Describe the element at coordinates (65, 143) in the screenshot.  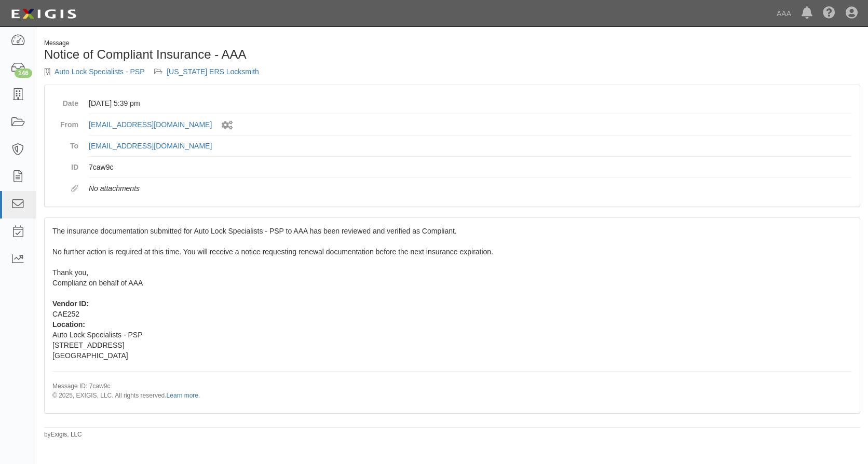
I see `dt: To` at that location.